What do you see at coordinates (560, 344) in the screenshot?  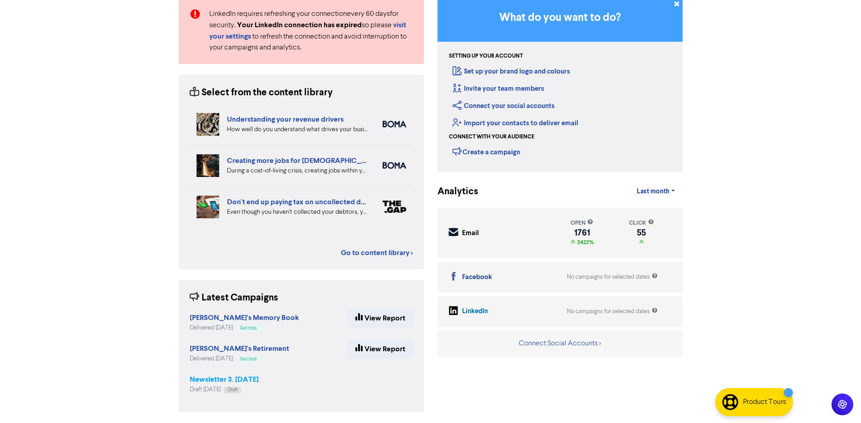 I see `button: Connect Social Accounts >` at bounding box center [560, 344].